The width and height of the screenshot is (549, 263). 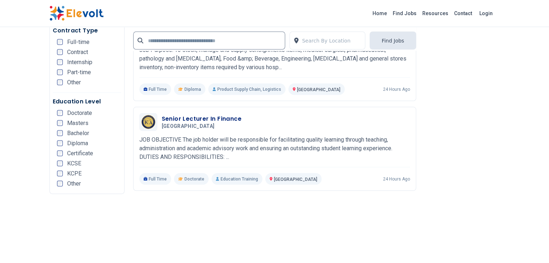 What do you see at coordinates (531, 246) in the screenshot?
I see `div: Chat Widget` at bounding box center [531, 246].